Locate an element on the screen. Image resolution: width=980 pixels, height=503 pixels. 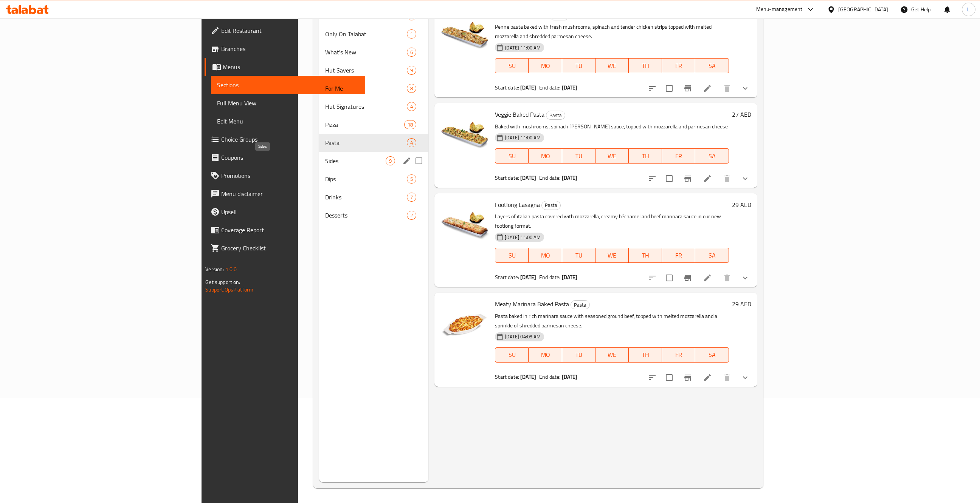
span: Get support on: is located at coordinates (222, 282).